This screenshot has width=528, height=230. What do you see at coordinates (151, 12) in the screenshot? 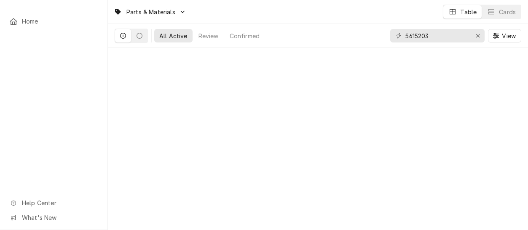
I see `span: Parts & Materials` at bounding box center [151, 12].